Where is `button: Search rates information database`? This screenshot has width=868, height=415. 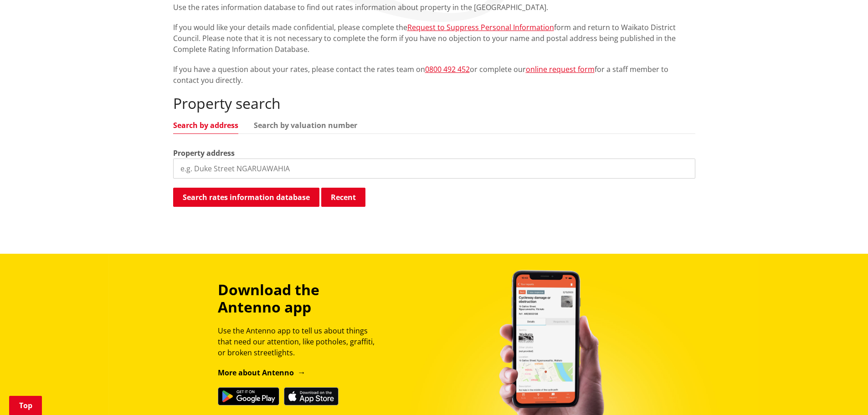 button: Search rates information database is located at coordinates (246, 197).